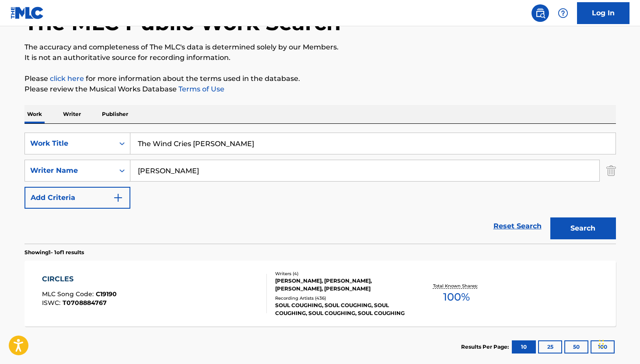 The image size is (640, 364). Describe the element at coordinates (576, 347) in the screenshot. I see `button: 50` at that location.